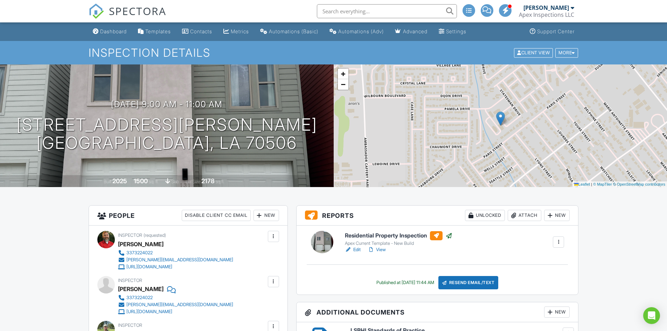 This screenshot has width=667, height=331. Describe the element at coordinates (652, 316) in the screenshot. I see `div: Open Intercom Messenger` at that location.